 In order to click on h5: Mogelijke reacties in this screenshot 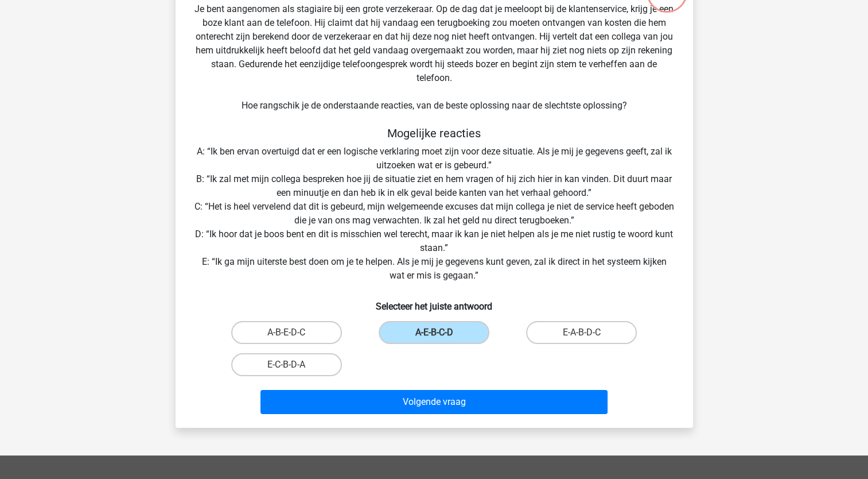, I will do `click(435, 133)`.